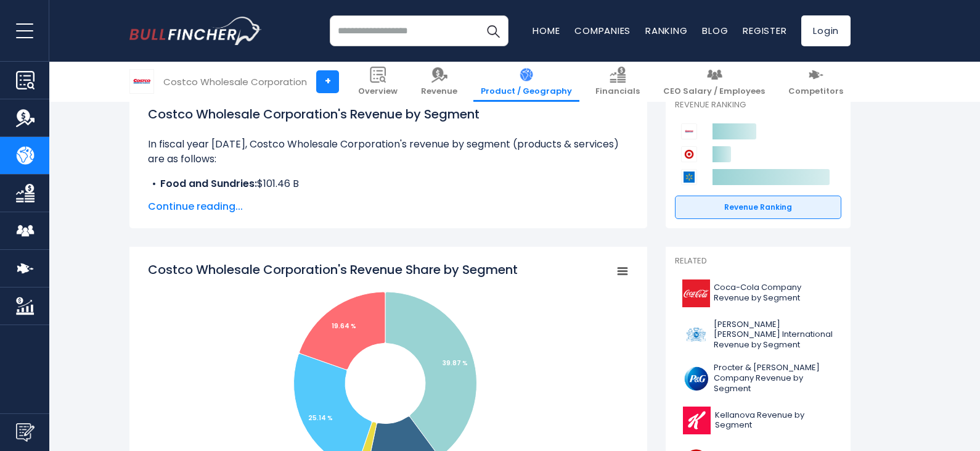  I want to click on span: Coca-Cola Company Revenue by Segment, so click(774, 293).